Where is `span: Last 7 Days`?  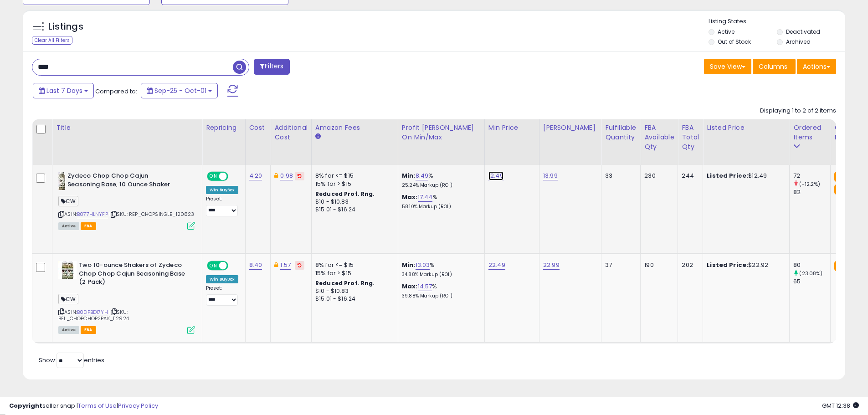 span: Last 7 Days is located at coordinates (64, 91).